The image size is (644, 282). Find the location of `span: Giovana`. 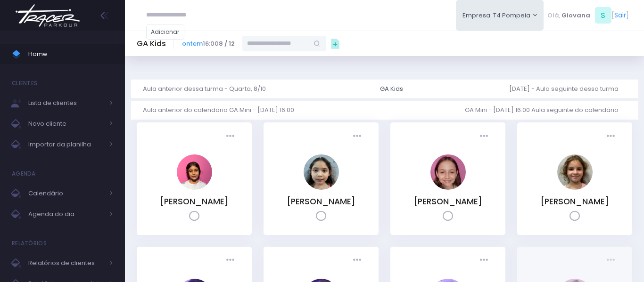

span: Giovana is located at coordinates (575, 15).